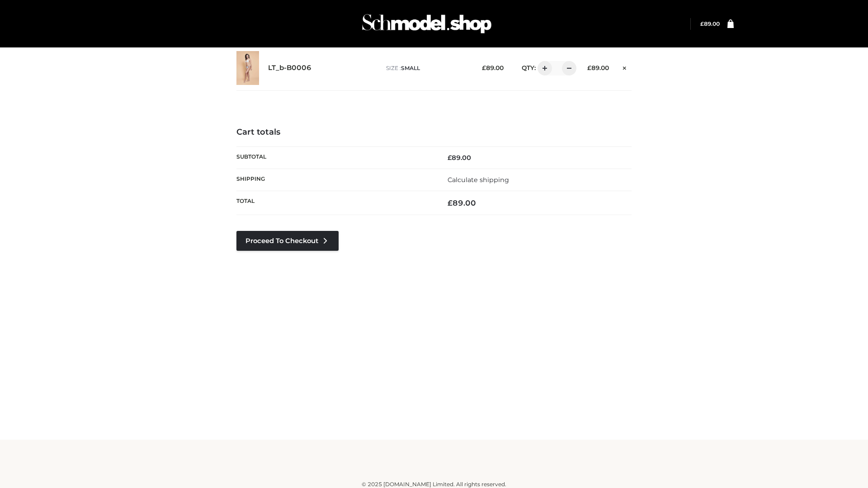  I want to click on a: Remove this item, so click(625, 67).